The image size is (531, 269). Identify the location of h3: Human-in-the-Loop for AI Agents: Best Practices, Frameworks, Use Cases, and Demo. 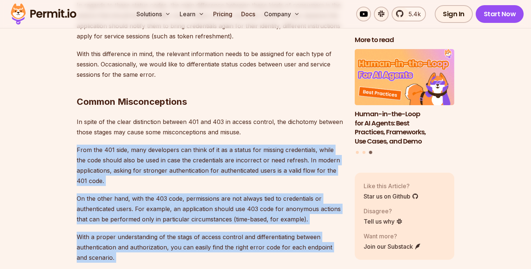
(405, 127).